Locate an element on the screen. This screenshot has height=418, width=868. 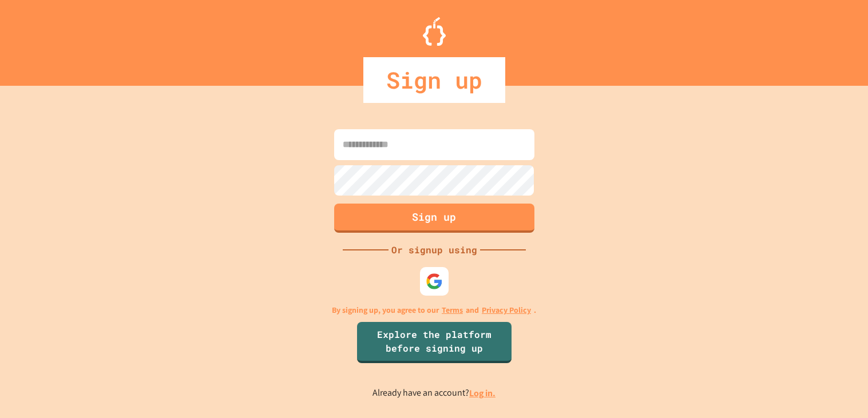
img: Logo.svg is located at coordinates (434, 31).